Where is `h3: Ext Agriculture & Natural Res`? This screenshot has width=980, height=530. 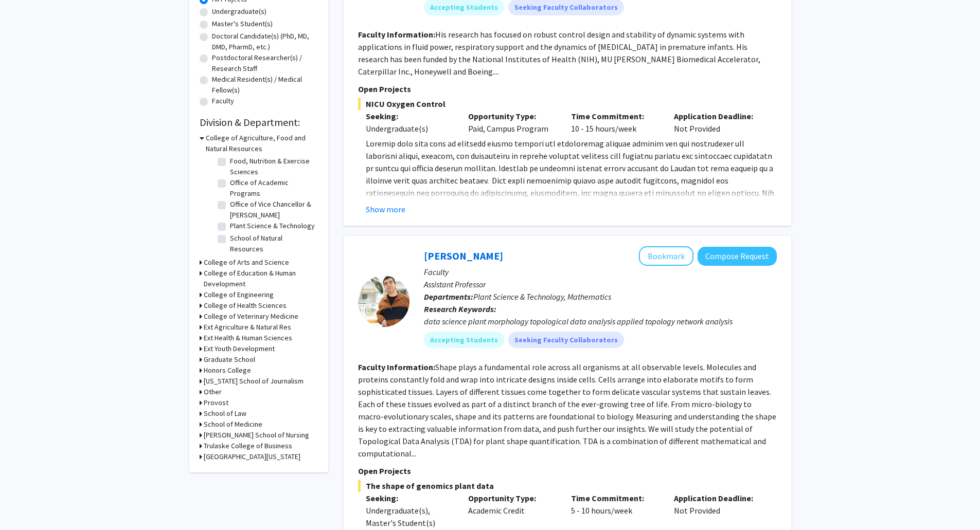 h3: Ext Agriculture & Natural Res is located at coordinates (248, 327).